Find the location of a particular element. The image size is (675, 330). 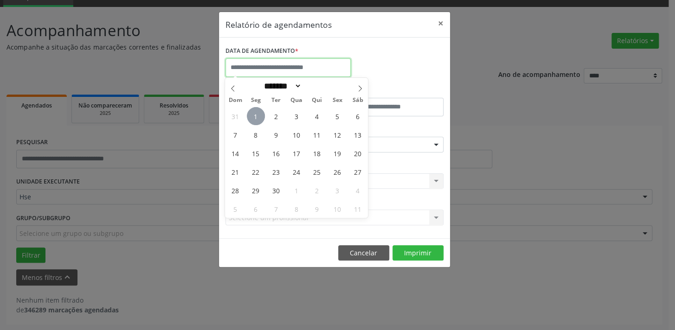

span: Setembro 20, 2025 is located at coordinates (357, 153).